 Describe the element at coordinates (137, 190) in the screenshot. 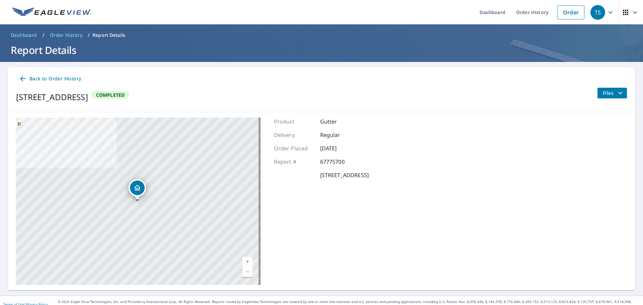

I see `div: Dropped pin, building 1, Residential property, 29 Clearview Ave Chalfont, PA 18914` at that location.